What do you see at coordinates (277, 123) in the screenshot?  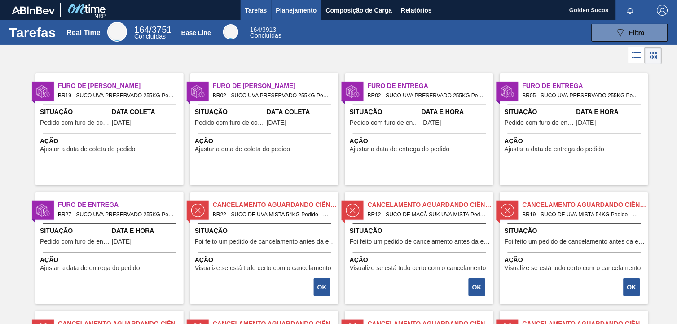 I see `span: 11/08/2025` at bounding box center [277, 123].